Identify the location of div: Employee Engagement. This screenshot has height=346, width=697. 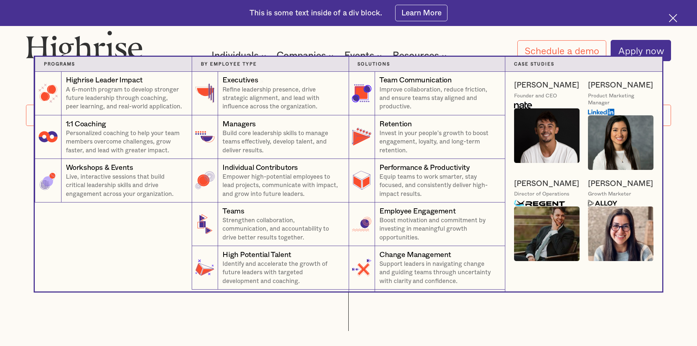
(417, 211).